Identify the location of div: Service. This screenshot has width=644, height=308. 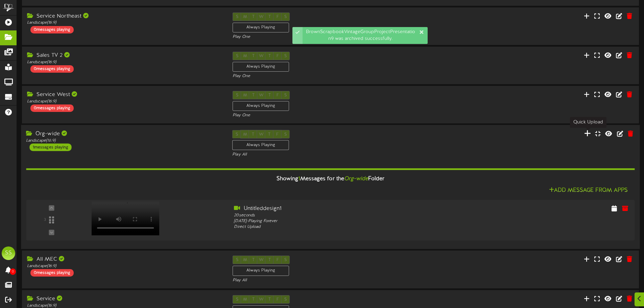
(125, 299).